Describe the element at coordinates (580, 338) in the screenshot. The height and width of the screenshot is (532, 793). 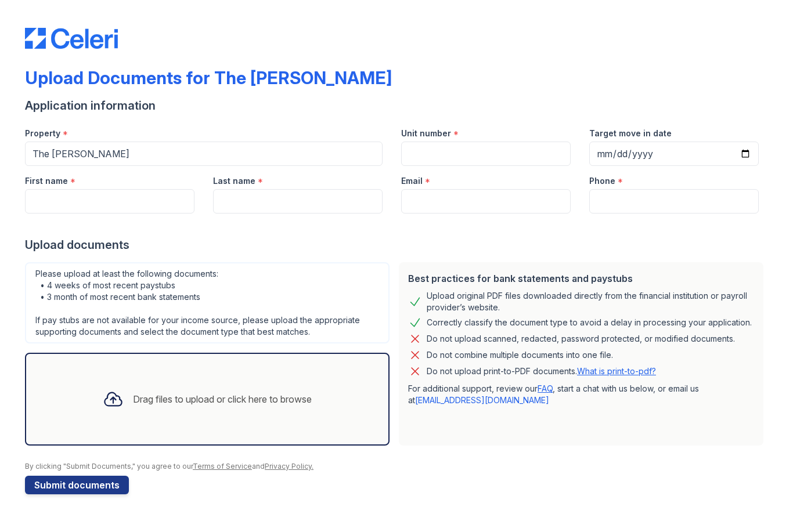
I see `div: Do not upload scanned, redacted, password protected, or modified documents.` at that location.